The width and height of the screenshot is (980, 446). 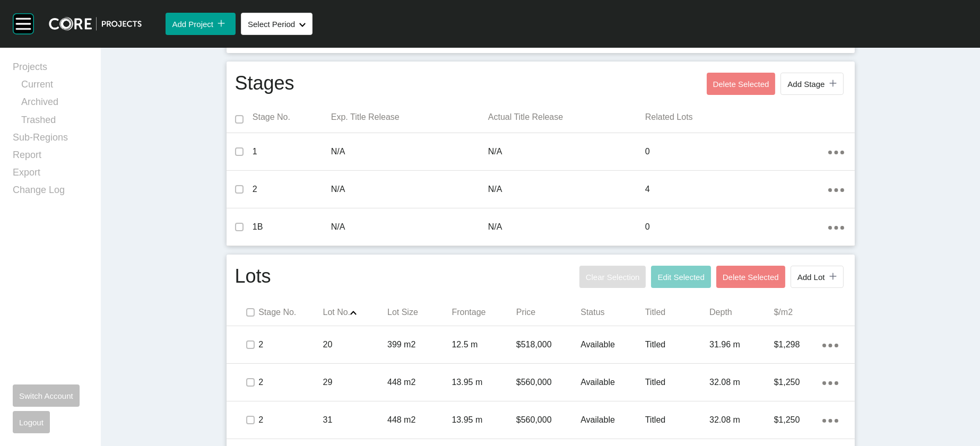 I want to click on button: Logout, so click(x=31, y=422).